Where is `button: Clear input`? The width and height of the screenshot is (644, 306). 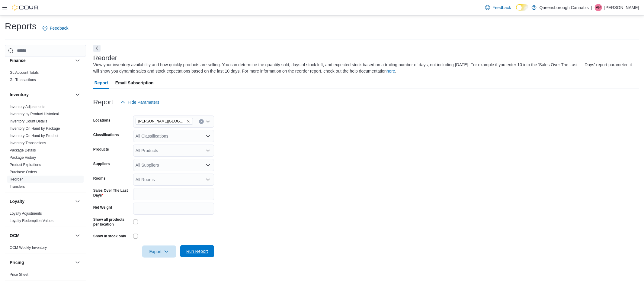
button: Clear input is located at coordinates (201, 121).